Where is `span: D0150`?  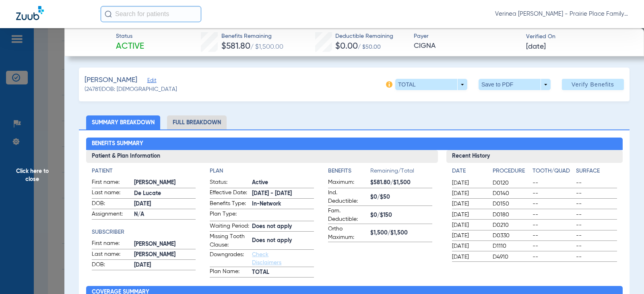 span: D0150 is located at coordinates (511, 204).